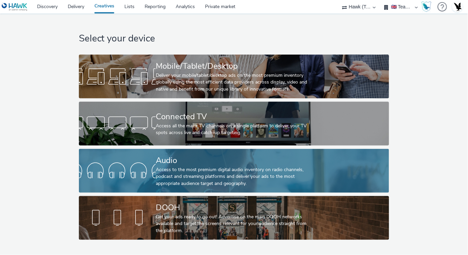 The height and width of the screenshot is (255, 468). What do you see at coordinates (233, 66) in the screenshot?
I see `div: Mobile/Tablet/Desktop` at bounding box center [233, 66].